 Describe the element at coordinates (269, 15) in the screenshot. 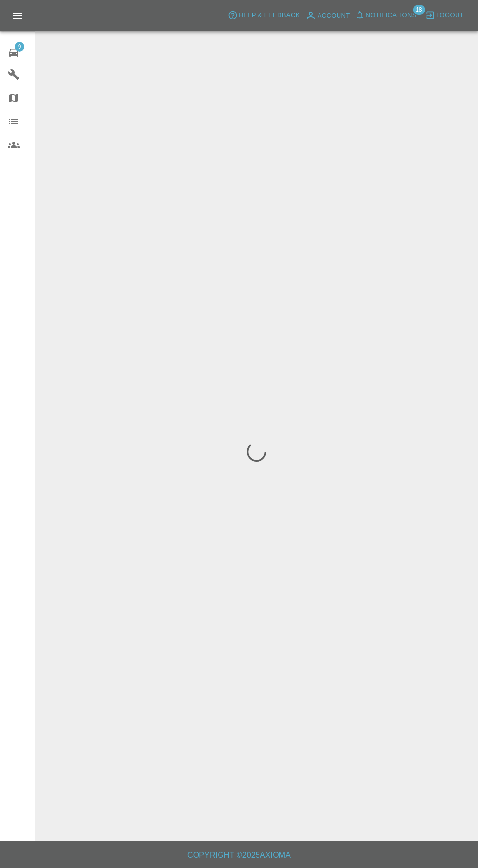

I see `span: Help & Feedback` at that location.